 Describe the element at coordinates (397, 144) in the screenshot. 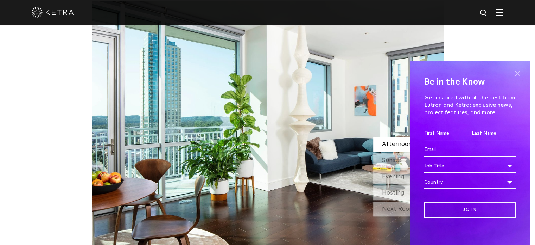

I see `span: Afternoon` at that location.